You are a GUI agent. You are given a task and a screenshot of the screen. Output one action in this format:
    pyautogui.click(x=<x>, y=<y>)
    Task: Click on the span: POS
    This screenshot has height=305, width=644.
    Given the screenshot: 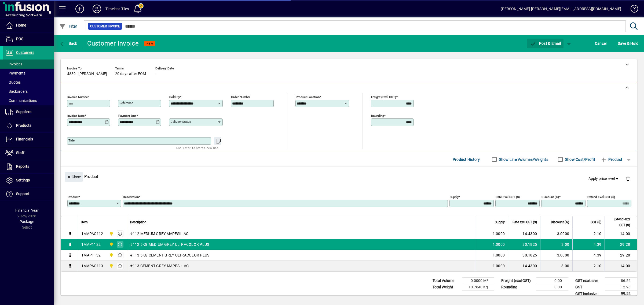 What is the action you would take?
    pyautogui.click(x=19, y=39)
    